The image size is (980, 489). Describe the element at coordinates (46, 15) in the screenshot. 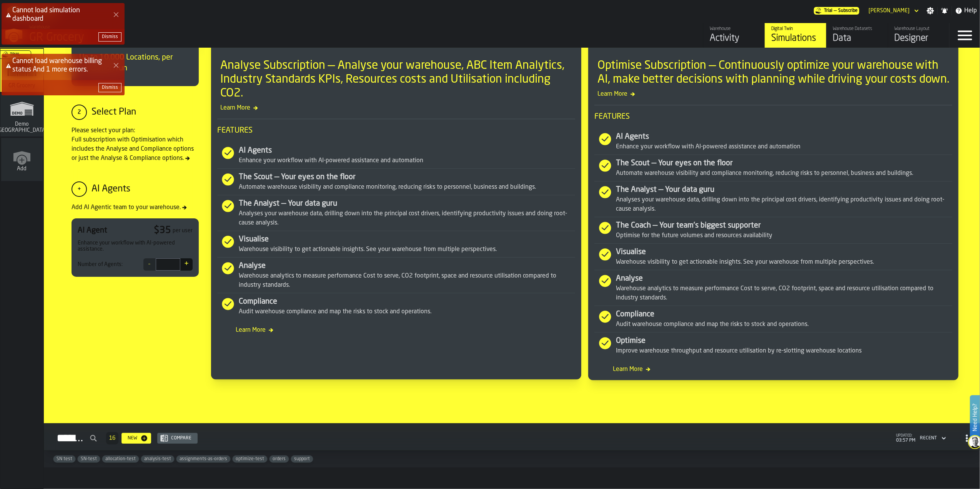

I see `span: Cannot load simulation dashboard` at that location.